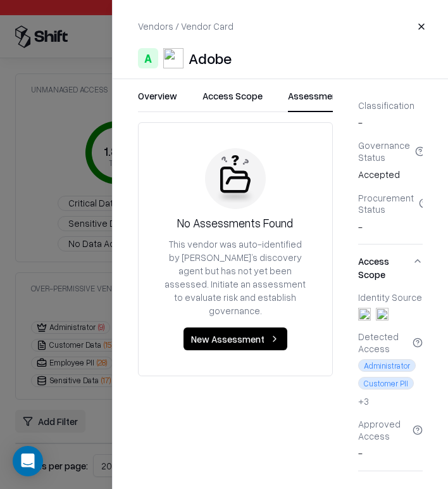 The width and height of the screenshot is (448, 489). I want to click on button: New Assessment, so click(236, 338).